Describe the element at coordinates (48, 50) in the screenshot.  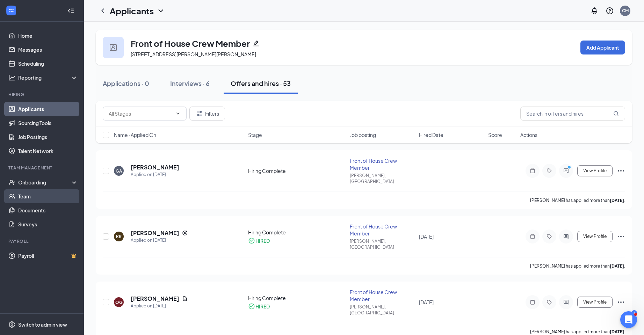
I see `a: Messages` at that location.